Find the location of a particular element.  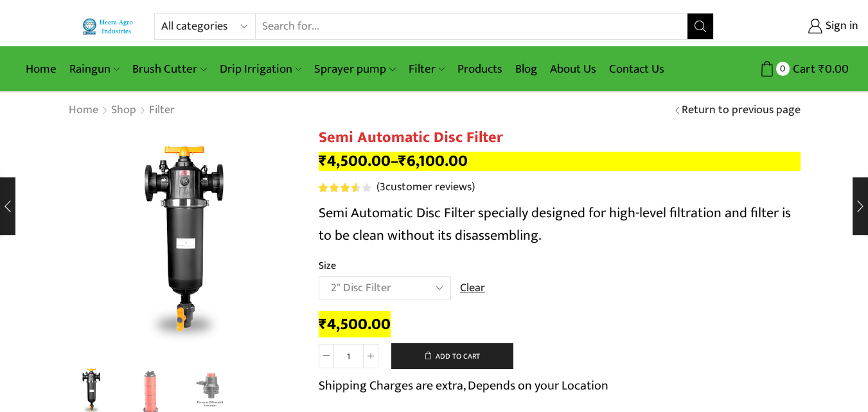

a: Brush Cutter is located at coordinates (169, 68).